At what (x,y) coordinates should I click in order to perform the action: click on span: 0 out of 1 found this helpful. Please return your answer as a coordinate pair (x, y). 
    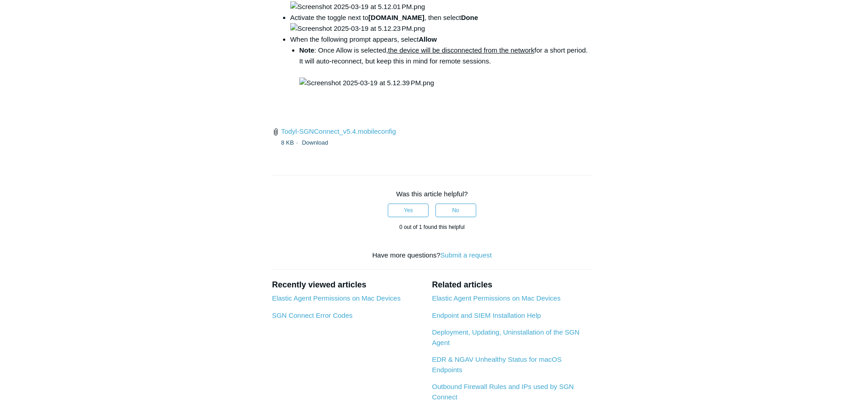
    Looking at the image, I should click on (432, 227).